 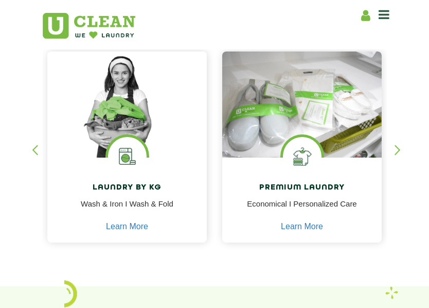 What do you see at coordinates (302, 156) in the screenshot?
I see `img: Shoes Cleaning` at bounding box center [302, 156].